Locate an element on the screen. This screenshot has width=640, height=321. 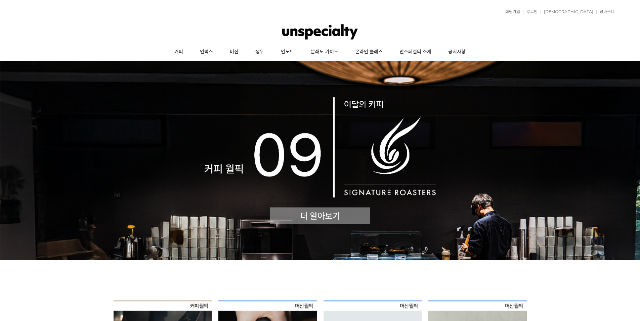
a: 공지사항 is located at coordinates (457, 52).